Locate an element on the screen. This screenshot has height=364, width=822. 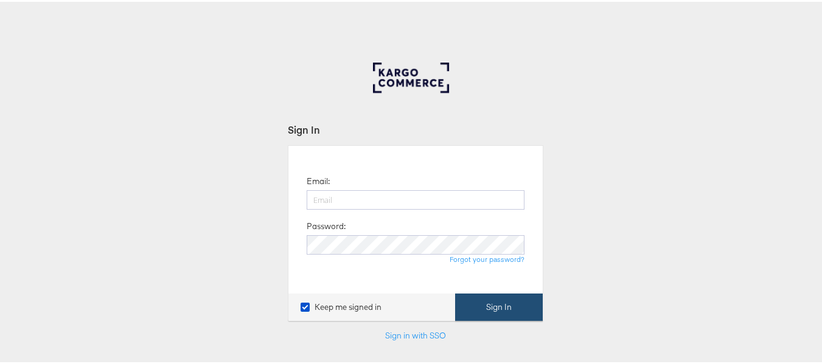
label: Email: is located at coordinates (318, 180).